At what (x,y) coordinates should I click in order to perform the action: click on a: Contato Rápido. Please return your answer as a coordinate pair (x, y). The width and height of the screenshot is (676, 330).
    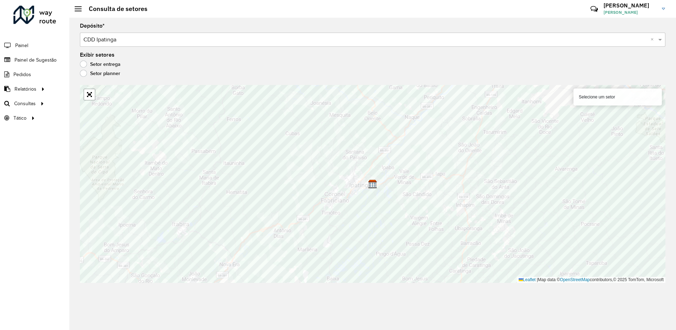
    Looking at the image, I should click on (594, 9).